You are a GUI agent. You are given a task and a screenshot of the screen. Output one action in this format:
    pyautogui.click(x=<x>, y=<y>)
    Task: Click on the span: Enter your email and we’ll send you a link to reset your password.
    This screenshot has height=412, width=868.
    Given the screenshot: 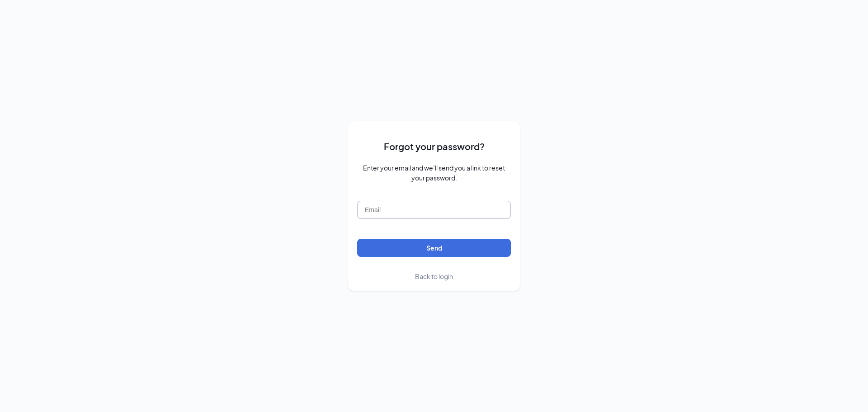 What is the action you would take?
    pyautogui.click(x=434, y=173)
    